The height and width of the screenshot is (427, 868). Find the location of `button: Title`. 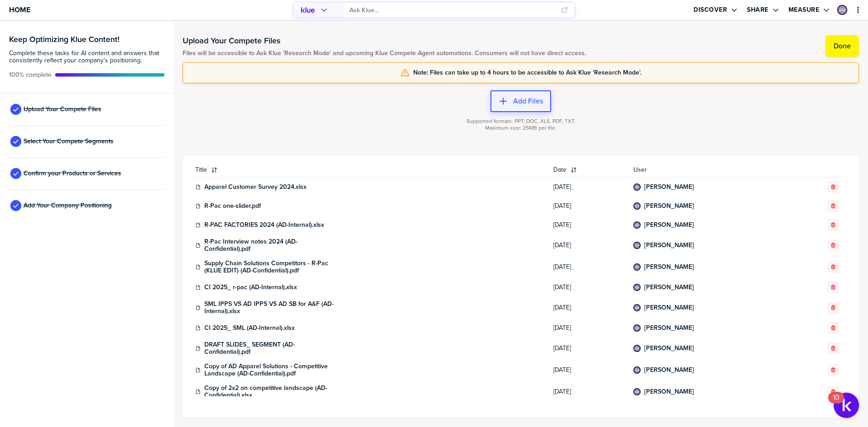

button: Title is located at coordinates (369, 170).